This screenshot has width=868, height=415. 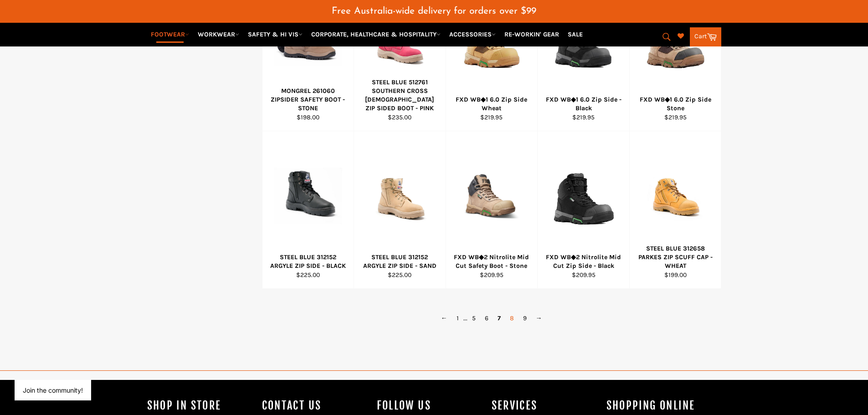 What do you see at coordinates (399, 210) in the screenshot?
I see `a: STEEL BLUE 312152 ARGYLE ZIP SIDE - SANDSTEEL BLUE 312152 ARGYLE ZIP SIDE - SAND$225.00` at bounding box center [399, 210].